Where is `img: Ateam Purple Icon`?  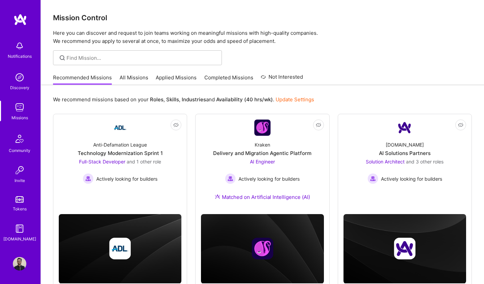 img: Ateam Purple Icon is located at coordinates (217, 196).